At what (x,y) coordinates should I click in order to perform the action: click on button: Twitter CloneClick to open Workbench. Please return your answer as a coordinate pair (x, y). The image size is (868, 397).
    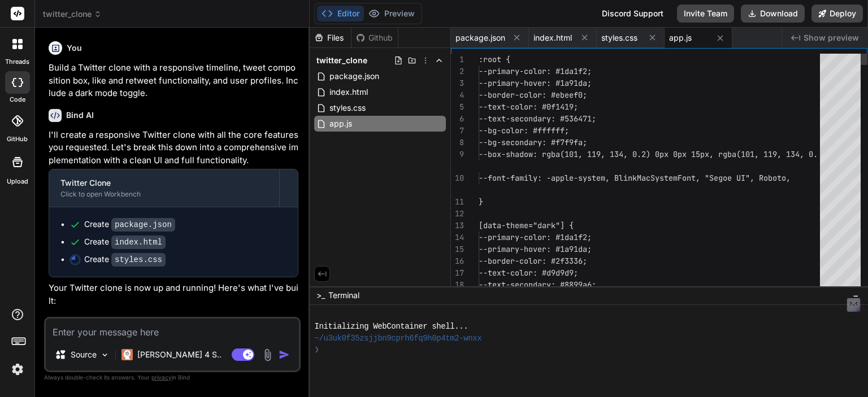
    Looking at the image, I should click on (164, 188).